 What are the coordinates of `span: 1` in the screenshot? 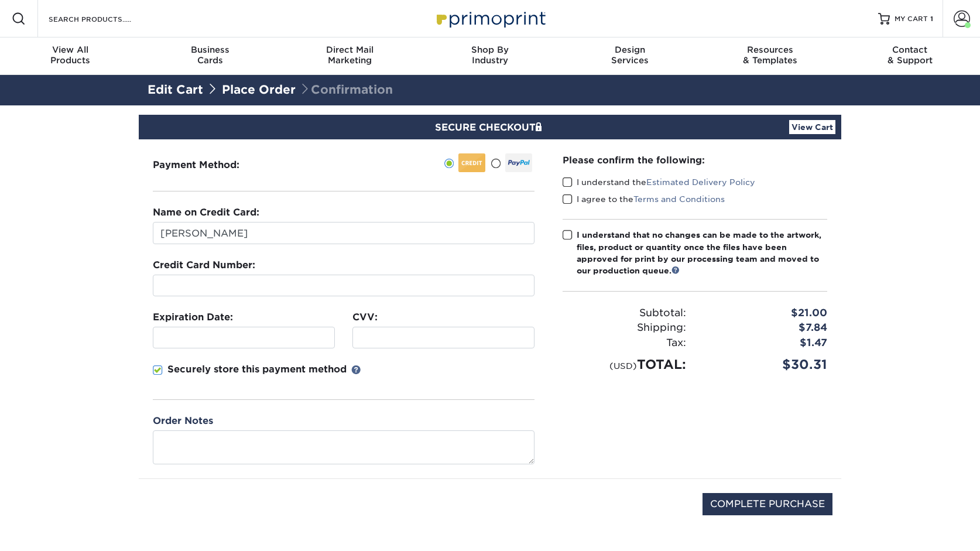 It's located at (932, 19).